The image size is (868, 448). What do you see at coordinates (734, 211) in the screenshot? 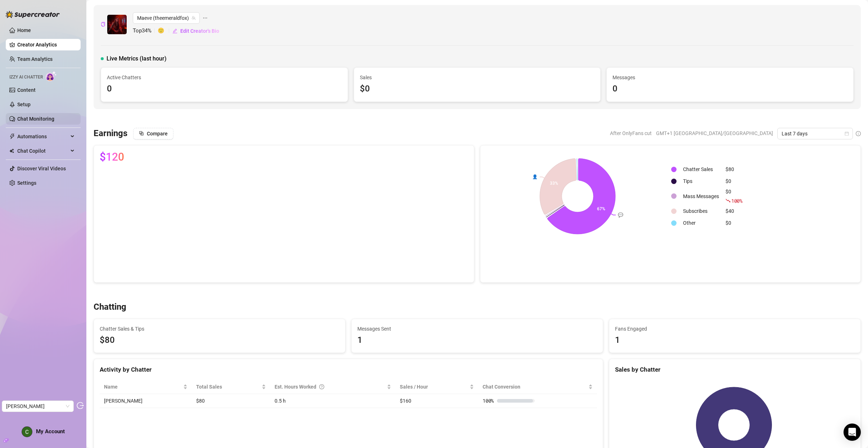
I see `div: $40` at bounding box center [734, 211].